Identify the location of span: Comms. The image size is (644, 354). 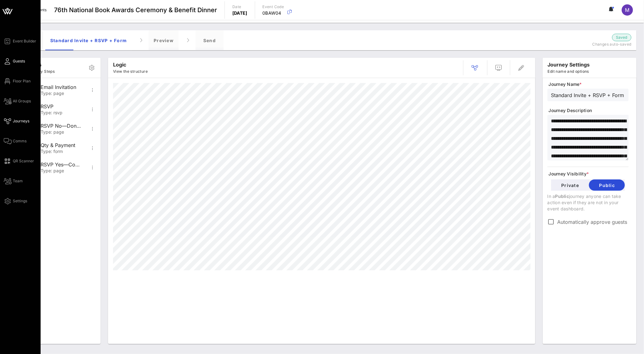
(20, 141).